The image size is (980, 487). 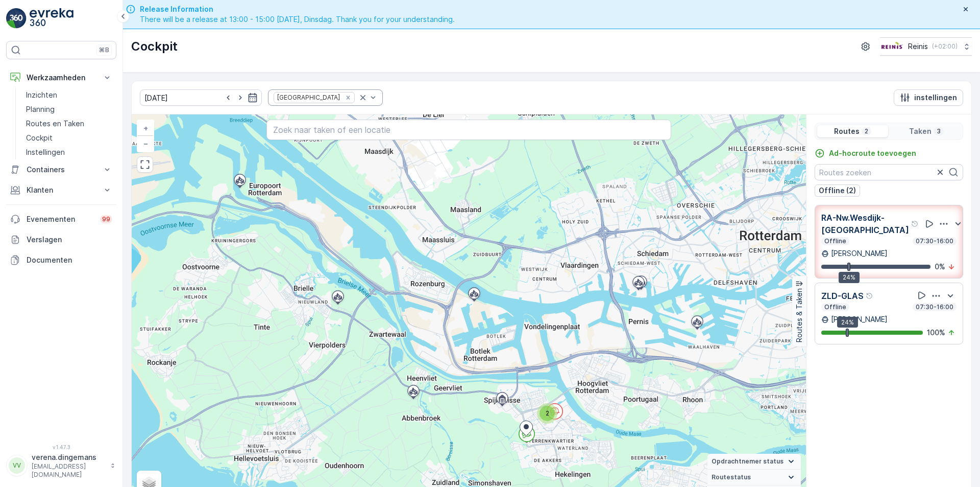 I want to click on p: 2, so click(x=866, y=131).